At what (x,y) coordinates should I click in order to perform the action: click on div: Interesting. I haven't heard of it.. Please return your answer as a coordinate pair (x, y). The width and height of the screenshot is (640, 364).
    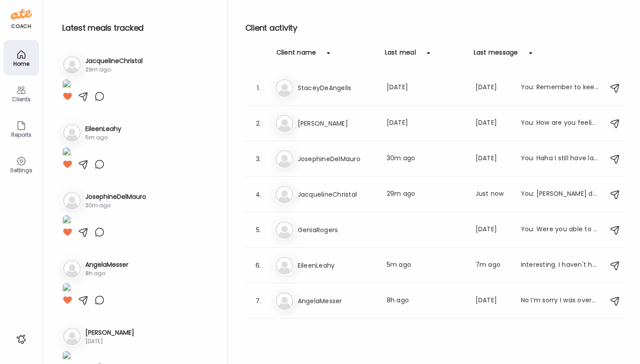
    Looking at the image, I should click on (560, 266).